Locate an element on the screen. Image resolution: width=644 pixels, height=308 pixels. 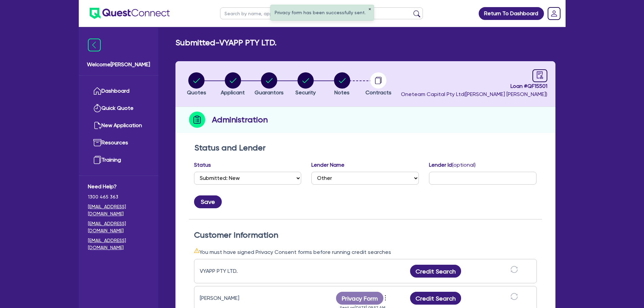
img: new-application is located at coordinates (97, 126).